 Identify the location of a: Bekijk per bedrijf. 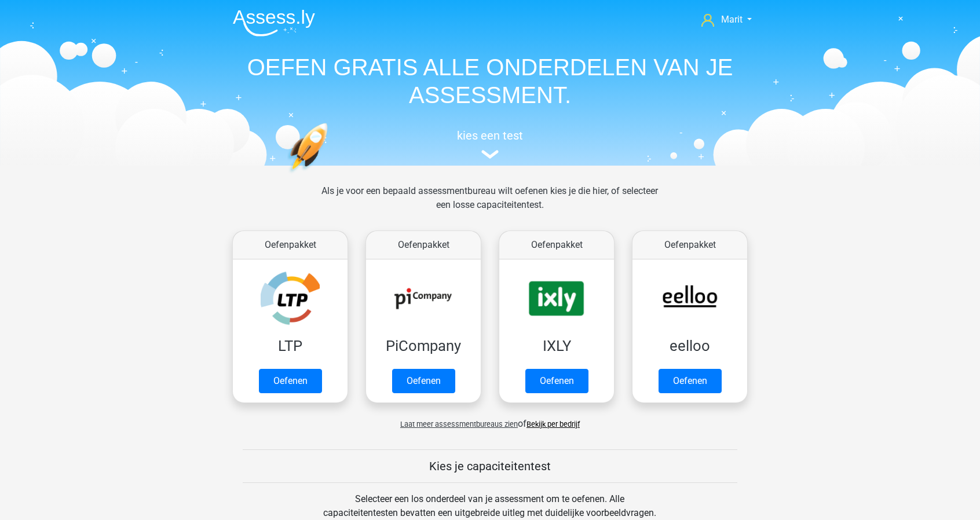
(553, 424).